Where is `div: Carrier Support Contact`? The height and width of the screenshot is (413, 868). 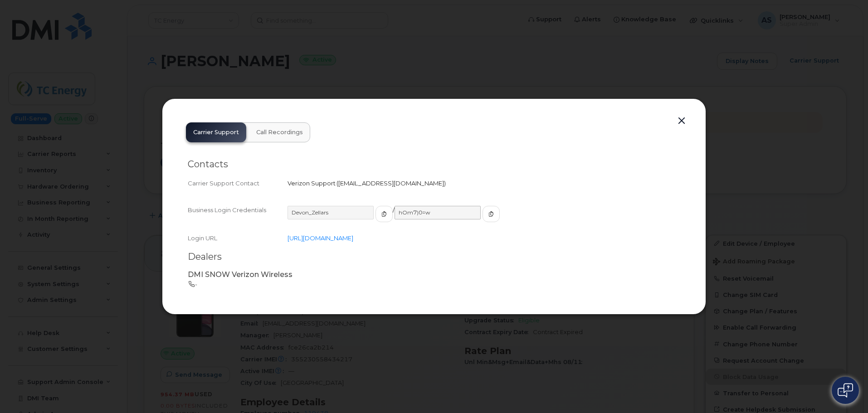 div: Carrier Support Contact is located at coordinates (238, 183).